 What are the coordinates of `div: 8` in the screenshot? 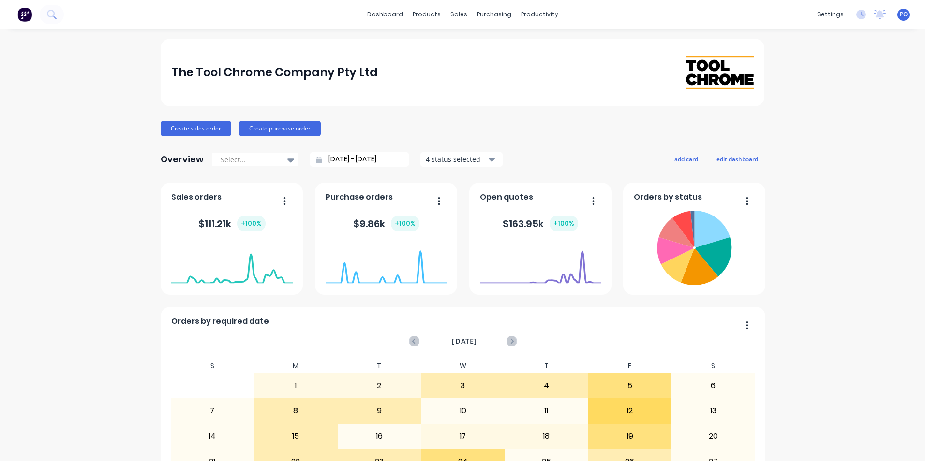 It's located at (296, 411).